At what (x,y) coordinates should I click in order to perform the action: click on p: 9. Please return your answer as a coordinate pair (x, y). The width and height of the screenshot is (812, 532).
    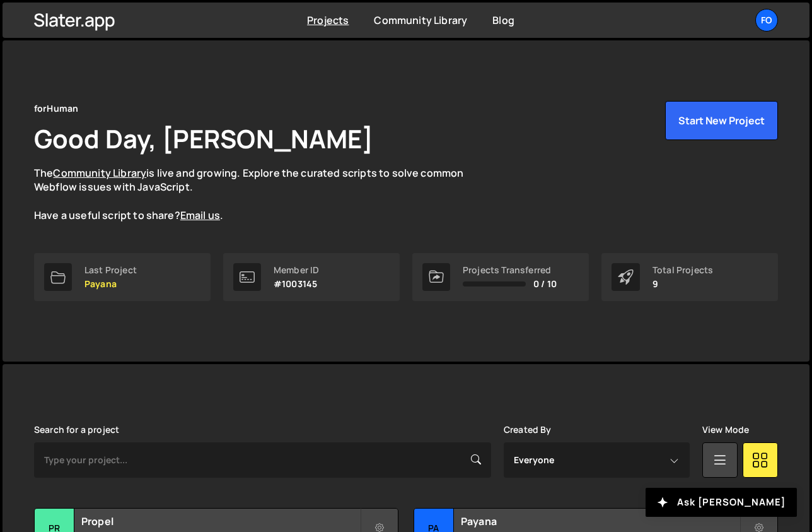
    Looking at the image, I should click on (682, 284).